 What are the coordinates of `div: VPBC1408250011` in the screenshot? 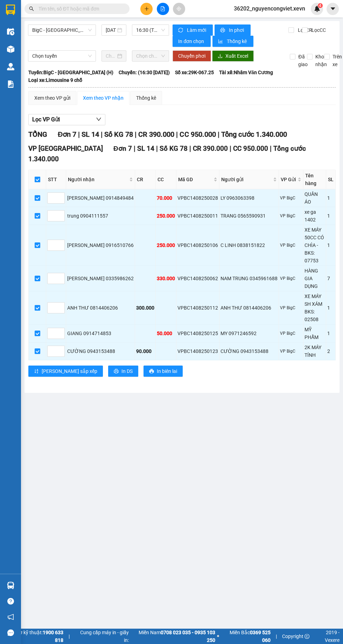 It's located at (198, 216).